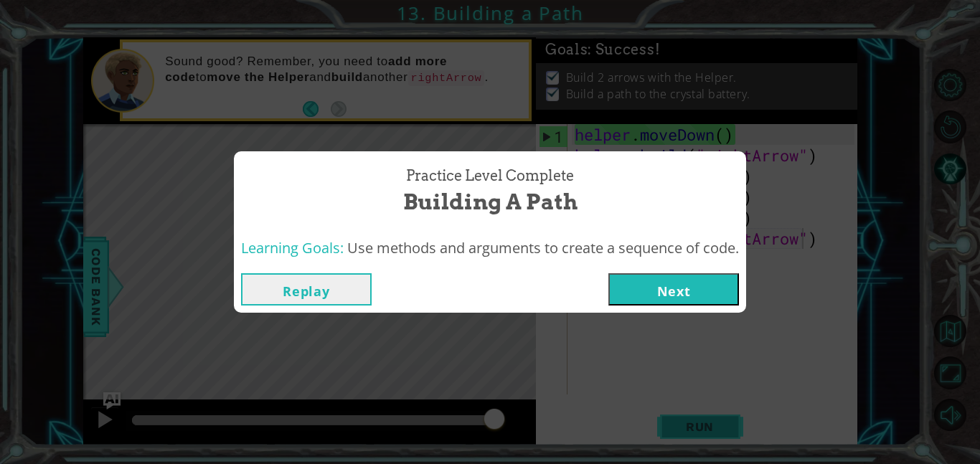 This screenshot has width=980, height=464. What do you see at coordinates (490, 201) in the screenshot?
I see `span: Building a Path` at bounding box center [490, 201].